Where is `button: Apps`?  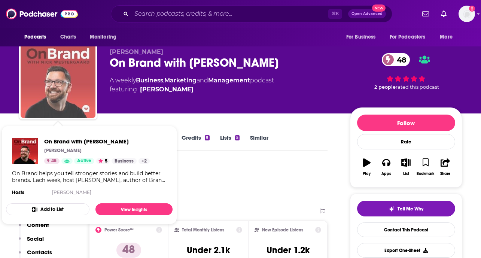
button: Apps is located at coordinates (386, 167).